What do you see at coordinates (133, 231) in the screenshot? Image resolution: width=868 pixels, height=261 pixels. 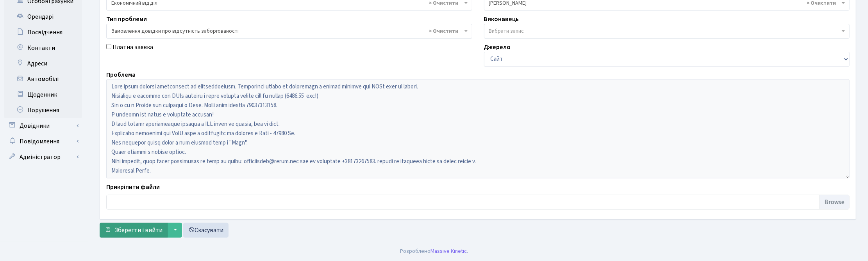 I see `button: Зберегти і вийти` at bounding box center [133, 231].